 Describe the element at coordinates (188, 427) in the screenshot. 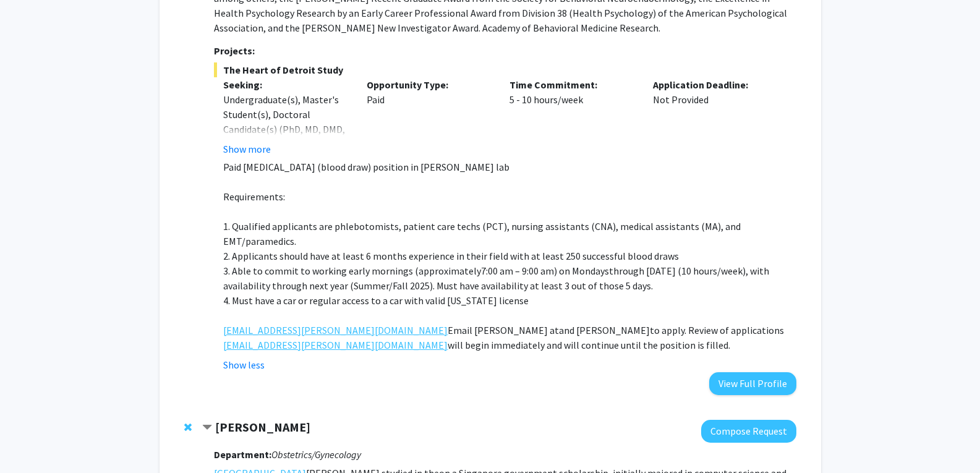

I see `span: Remove Kang Chen from bookmarks` at that location.